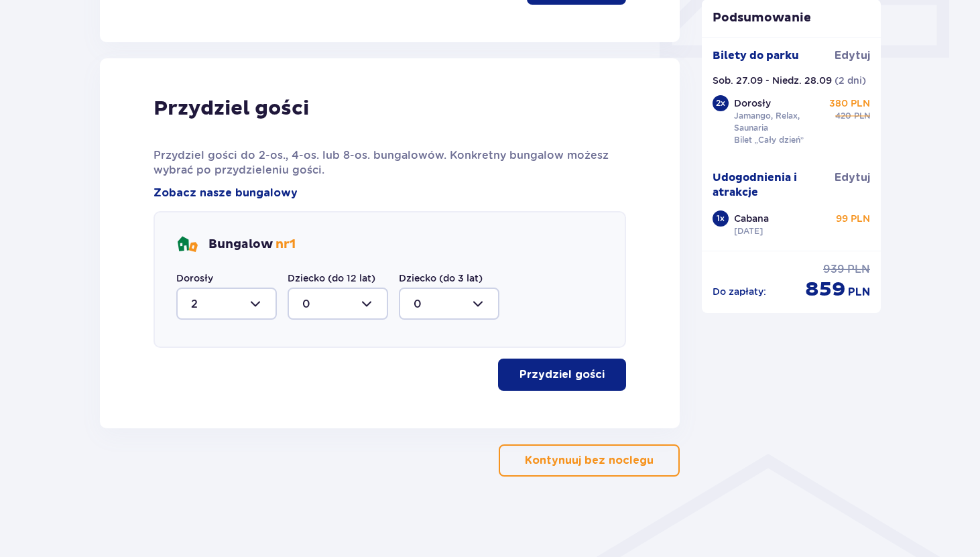  Describe the element at coordinates (187, 244) in the screenshot. I see `img: bungalows Icon` at that location.